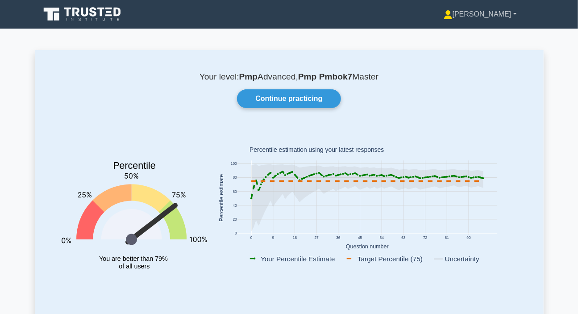 Image resolution: width=578 pixels, height=314 pixels. Describe the element at coordinates (325, 76) in the screenshot. I see `b: Pmp Pmbok7` at that location.